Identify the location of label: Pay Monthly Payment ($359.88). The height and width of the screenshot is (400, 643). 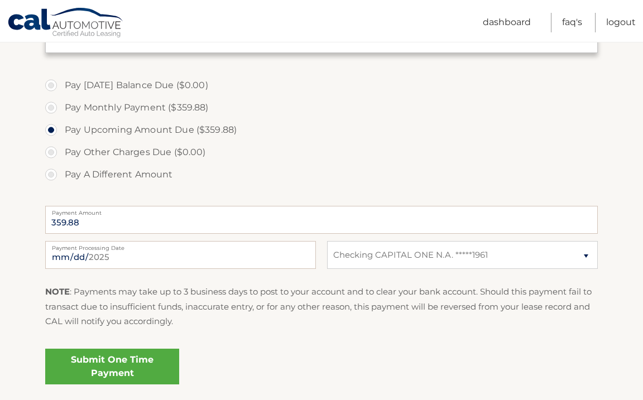
(322, 108).